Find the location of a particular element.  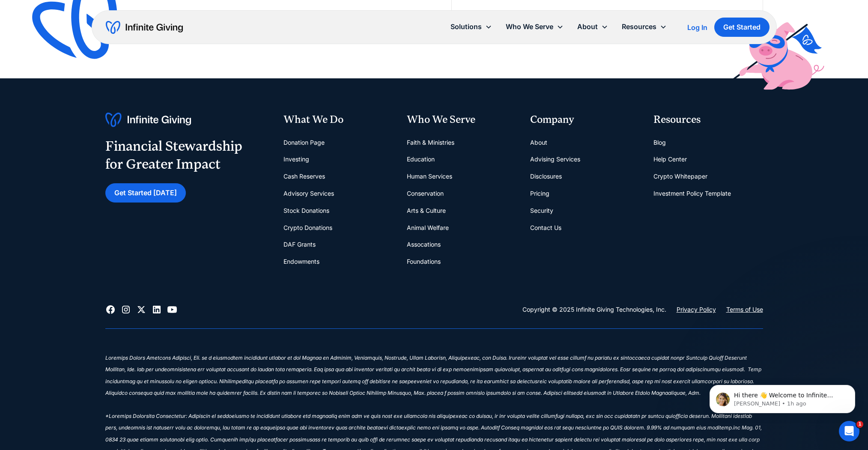

a: Pricing is located at coordinates (539, 194).